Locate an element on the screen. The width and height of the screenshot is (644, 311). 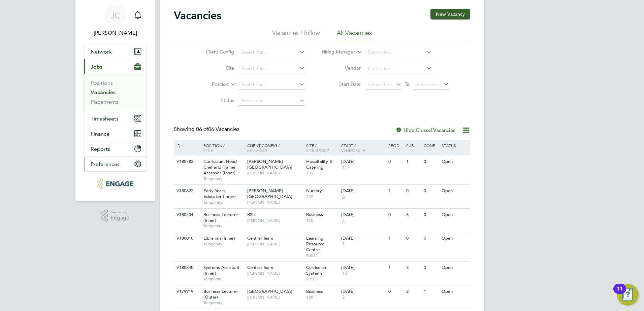
a: Go to home page is located at coordinates (115, 184).